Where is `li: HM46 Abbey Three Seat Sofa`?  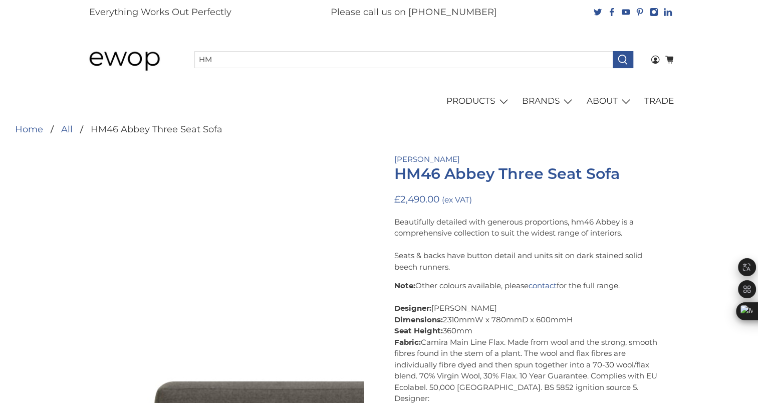
li: HM46 Abbey Three Seat Sofa is located at coordinates (147, 129).